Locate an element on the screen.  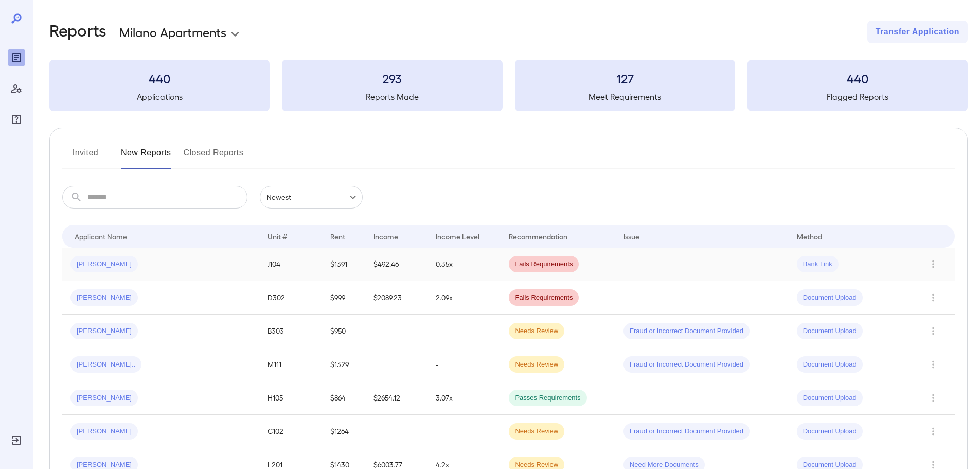
td: $1391 is located at coordinates (344, 264).